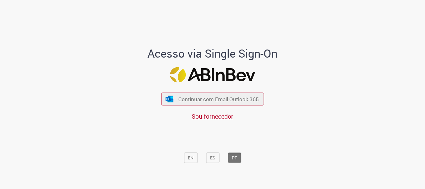 Image resolution: width=425 pixels, height=189 pixels. What do you see at coordinates (212, 116) in the screenshot?
I see `a: Sou fornecedor` at bounding box center [212, 116].